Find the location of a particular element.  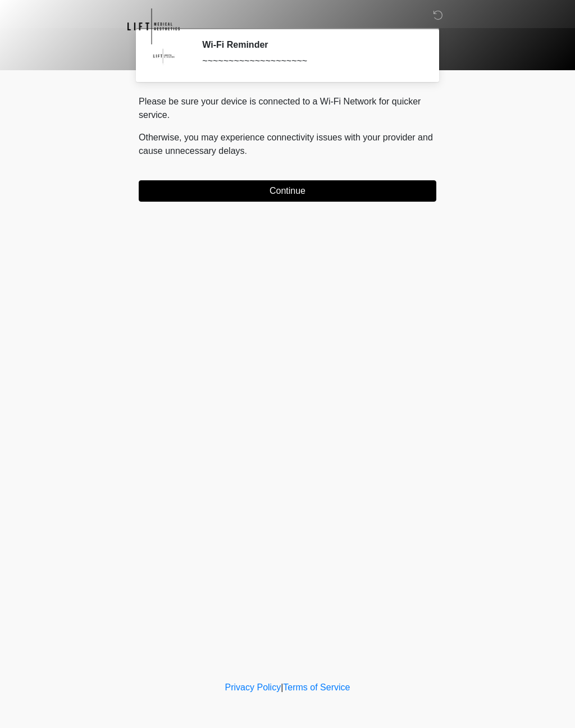

img: Lift Medical Aesthetics Logo is located at coordinates (154, 26).